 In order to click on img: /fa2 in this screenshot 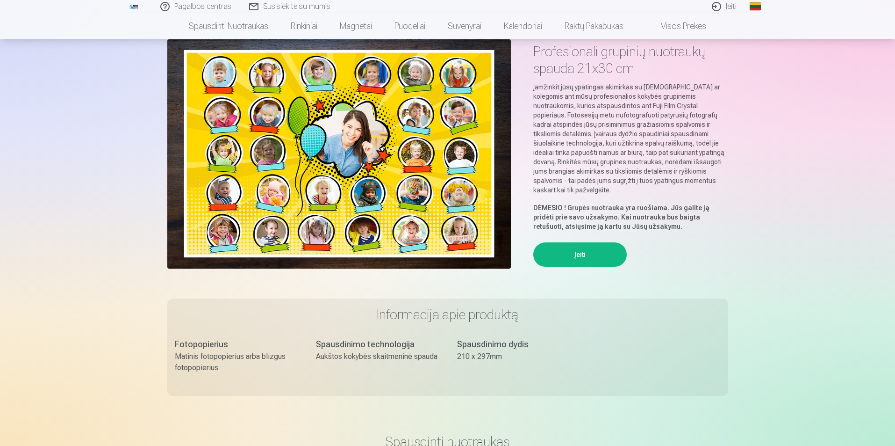, I will do `click(134, 7)`.